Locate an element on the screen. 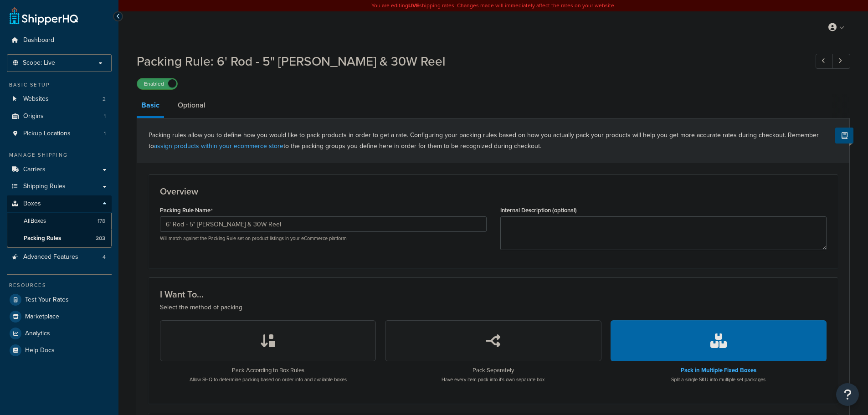 This screenshot has height=415, width=868. span: Help Docs is located at coordinates (40, 350).